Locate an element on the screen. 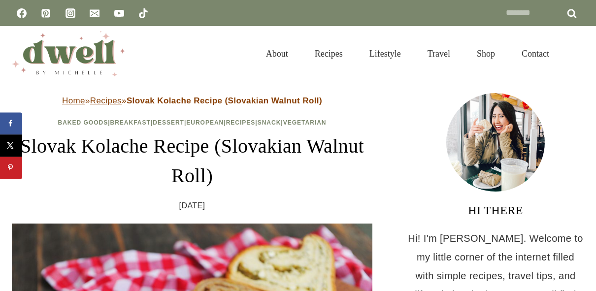  a: Contact is located at coordinates (535, 54).